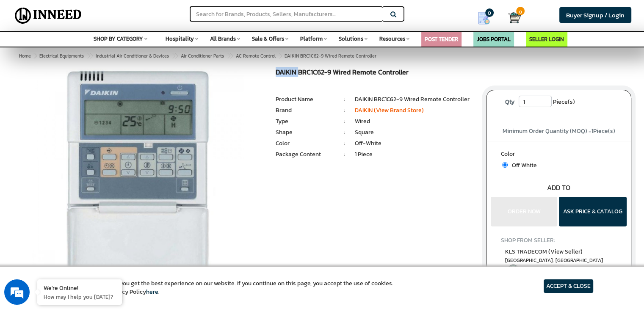 This screenshot has height=309, width=644. What do you see at coordinates (511, 18) in the screenshot?
I see `a: Cart 0` at bounding box center [511, 18].